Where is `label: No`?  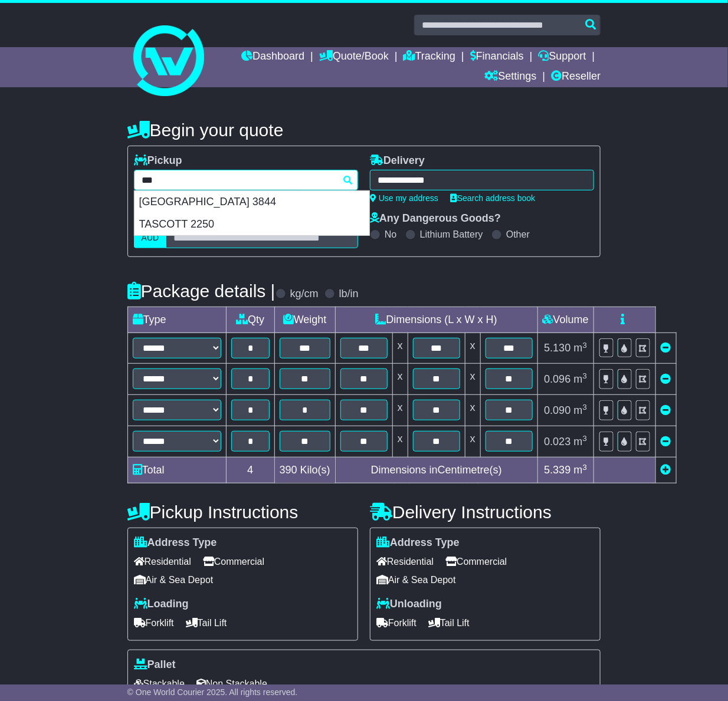
label: No is located at coordinates (391, 234).